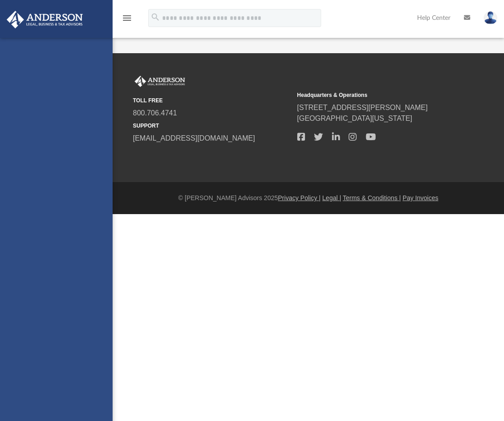 The width and height of the screenshot is (504, 421). What do you see at coordinates (212, 100) in the screenshot?
I see `small: TOLL FREE` at bounding box center [212, 100].